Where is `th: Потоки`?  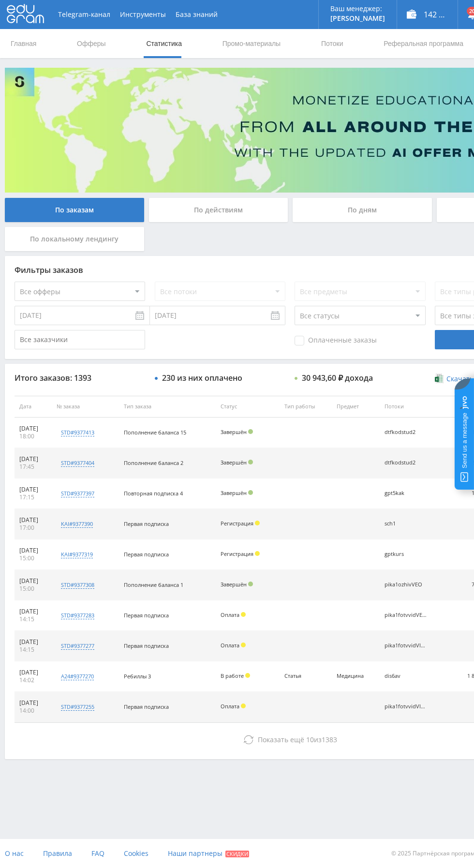 th: Потоки is located at coordinates (414, 406).